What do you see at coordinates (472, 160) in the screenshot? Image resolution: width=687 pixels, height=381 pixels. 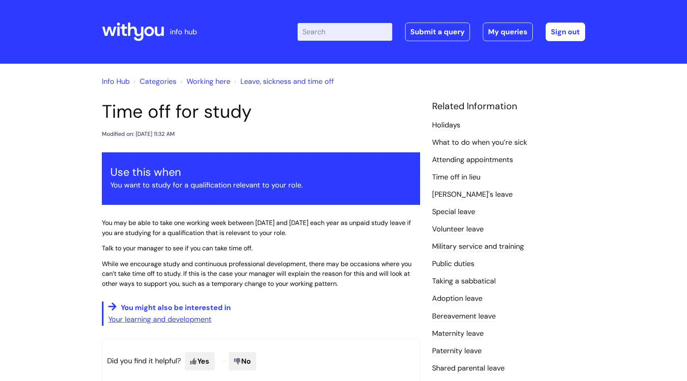 I see `a: Attending appointments` at bounding box center [472, 160].